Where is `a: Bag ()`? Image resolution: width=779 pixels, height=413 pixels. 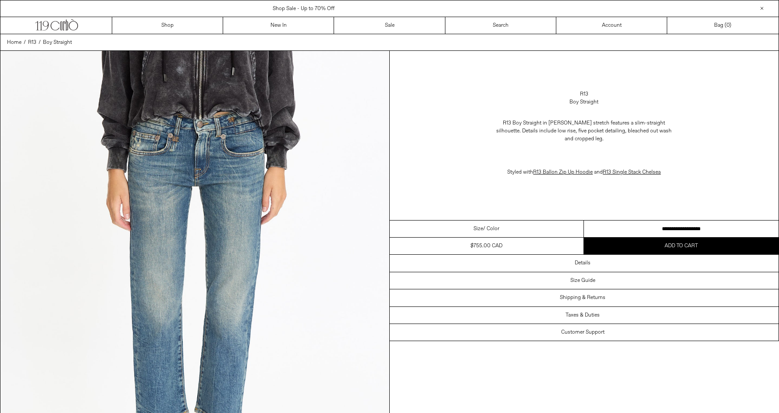
a: Bag () is located at coordinates (722, 25).